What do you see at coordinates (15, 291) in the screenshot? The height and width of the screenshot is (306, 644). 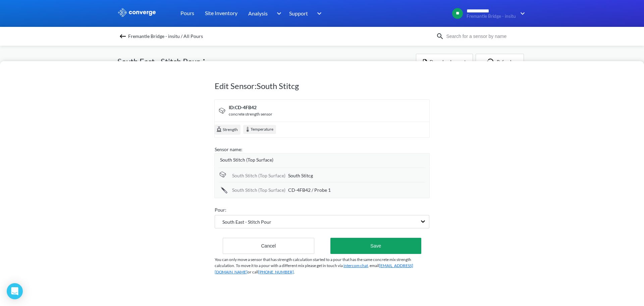 I see `div: Open Intercom Messenger` at bounding box center [15, 291].